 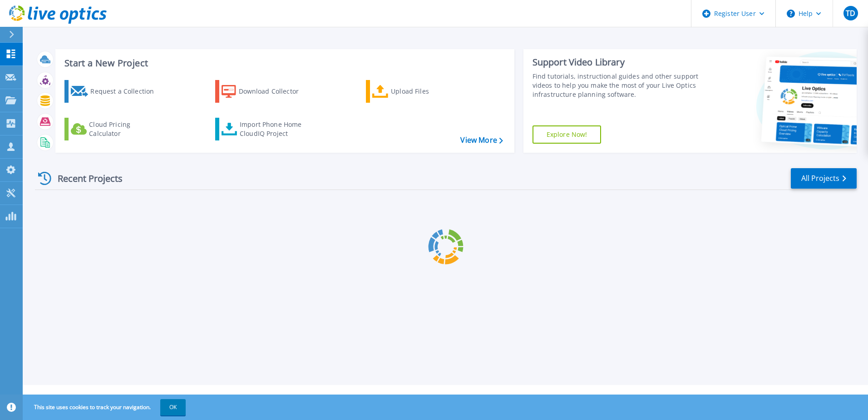 I want to click on a: View More, so click(x=481, y=140).